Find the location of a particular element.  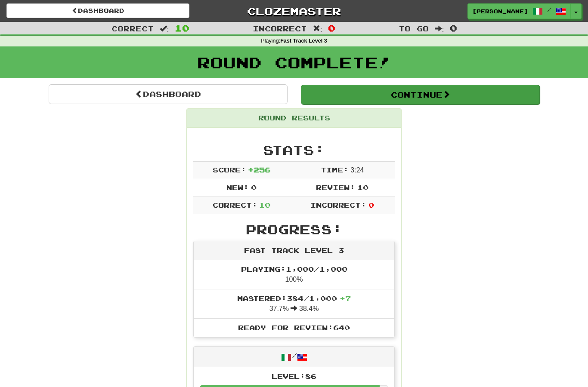

li: 100% is located at coordinates (294, 274).